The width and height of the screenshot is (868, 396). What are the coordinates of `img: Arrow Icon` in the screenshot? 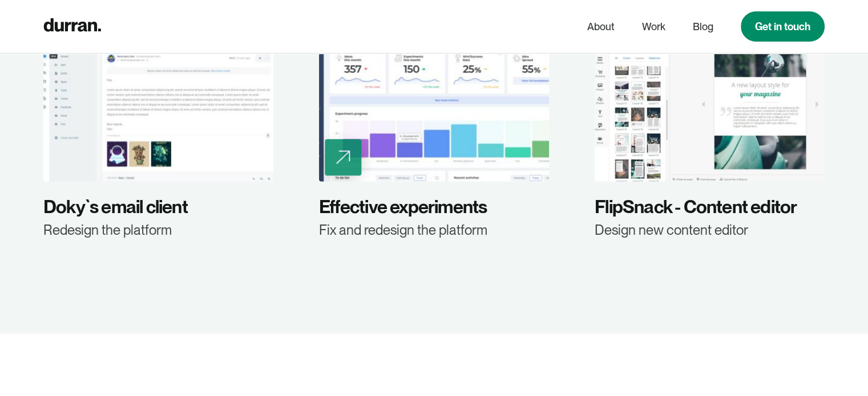 It's located at (343, 157).